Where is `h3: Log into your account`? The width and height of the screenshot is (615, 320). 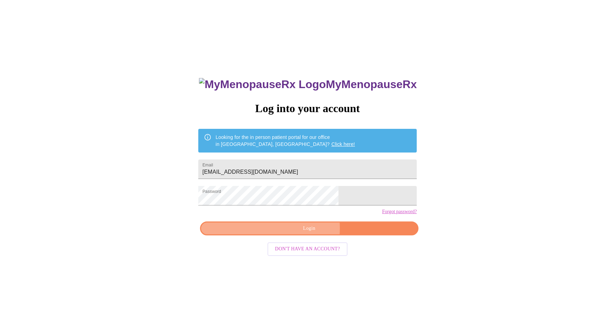
h3: Log into your account is located at coordinates (308, 108).